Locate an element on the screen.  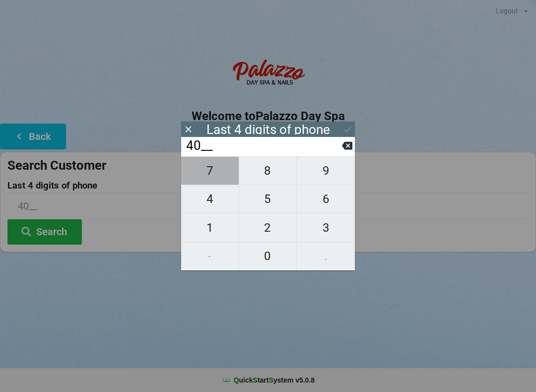
button: 4 is located at coordinates (210, 199).